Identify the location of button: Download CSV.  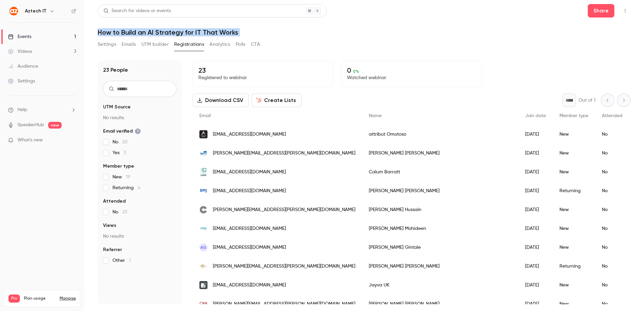
(220, 100).